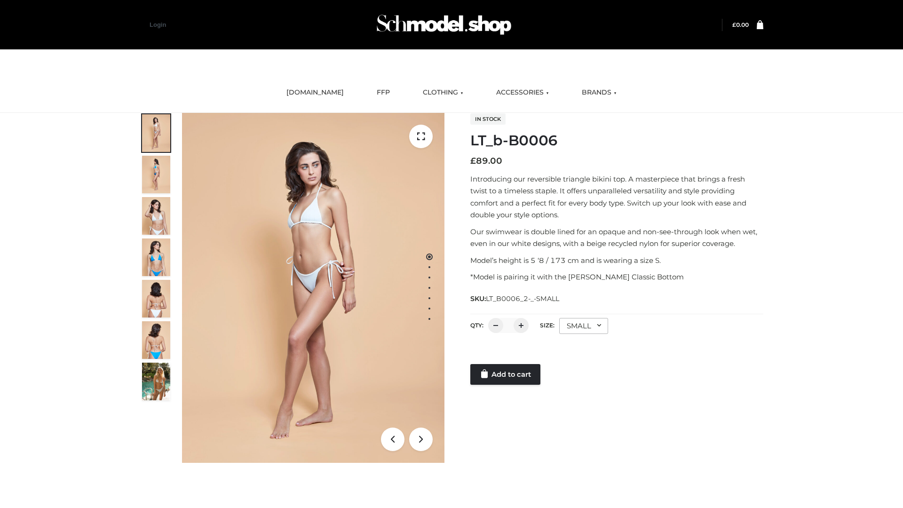 The height and width of the screenshot is (508, 903). What do you see at coordinates (156, 216) in the screenshot?
I see `img: ArielClassicBikiniTop_CloudNine_AzureSky_OW114ECO_3-scaled.jpg` at bounding box center [156, 216].